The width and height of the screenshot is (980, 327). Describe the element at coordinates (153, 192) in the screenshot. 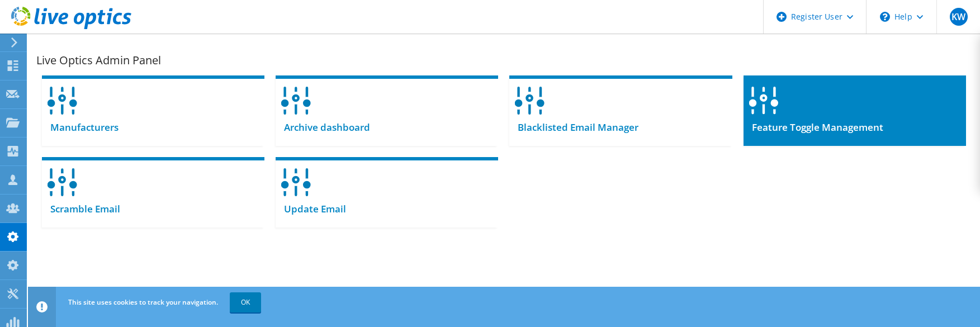

I see `a: Scramble Email` at that location.